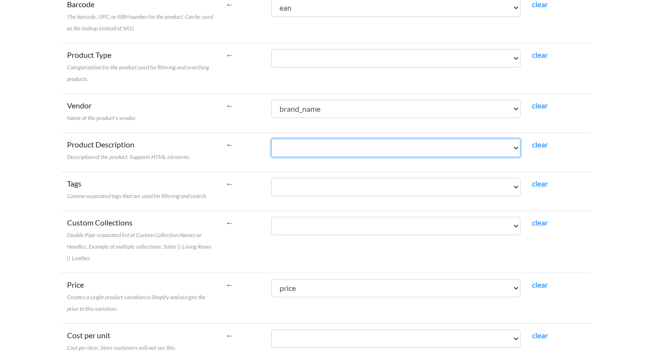  What do you see at coordinates (137, 196) in the screenshot?
I see `span: Comma-separated tags that are used for filtering and search.` at bounding box center [137, 196].